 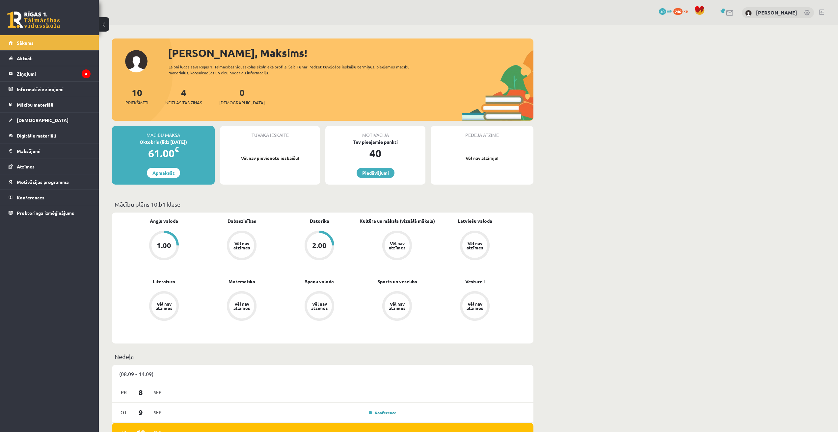 I want to click on span: 40, so click(x=662, y=12).